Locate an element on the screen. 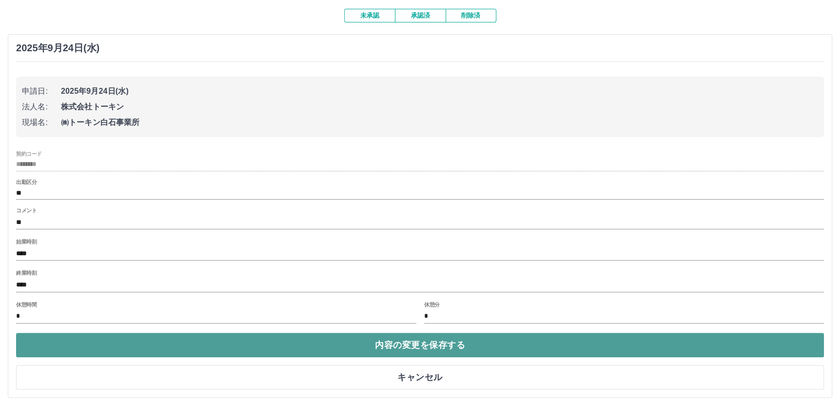 Image resolution: width=840 pixels, height=409 pixels. button: キャンセル is located at coordinates (420, 377).